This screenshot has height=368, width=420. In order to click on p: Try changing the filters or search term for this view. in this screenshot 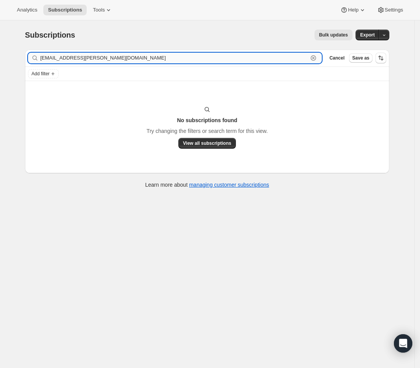, I will do `click(207, 131)`.